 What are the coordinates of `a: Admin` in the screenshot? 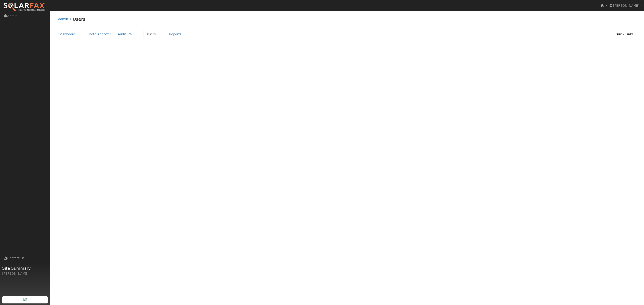 It's located at (63, 19).